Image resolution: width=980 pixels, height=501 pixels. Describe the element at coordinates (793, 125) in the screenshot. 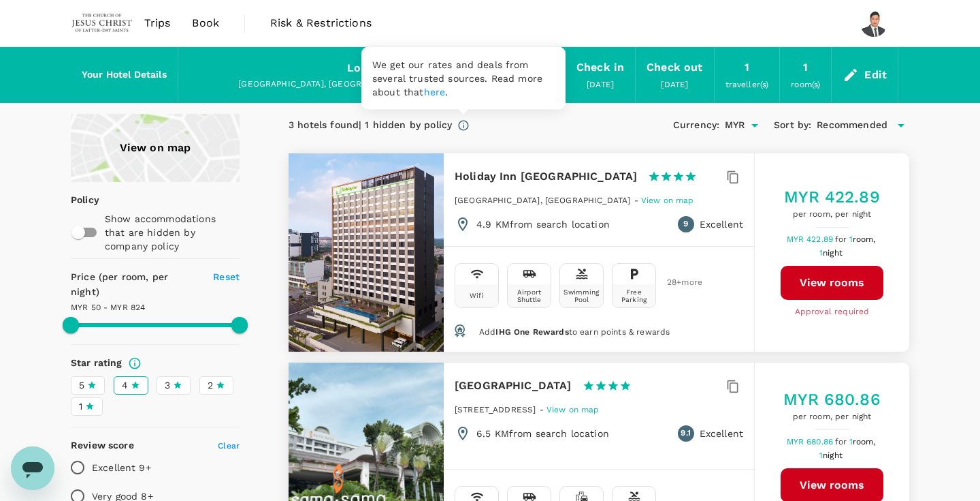

I see `h6: Sort by :` at that location.